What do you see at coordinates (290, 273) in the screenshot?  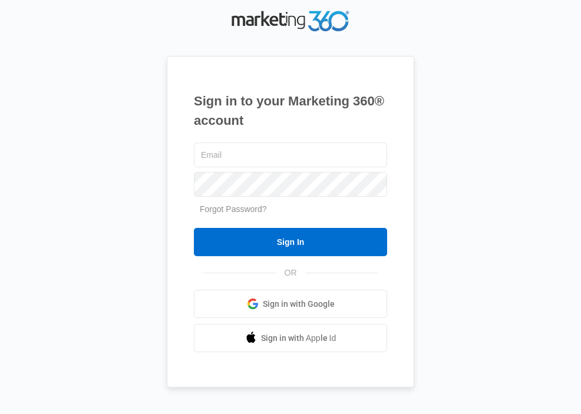 I see `span: OR` at bounding box center [290, 273].